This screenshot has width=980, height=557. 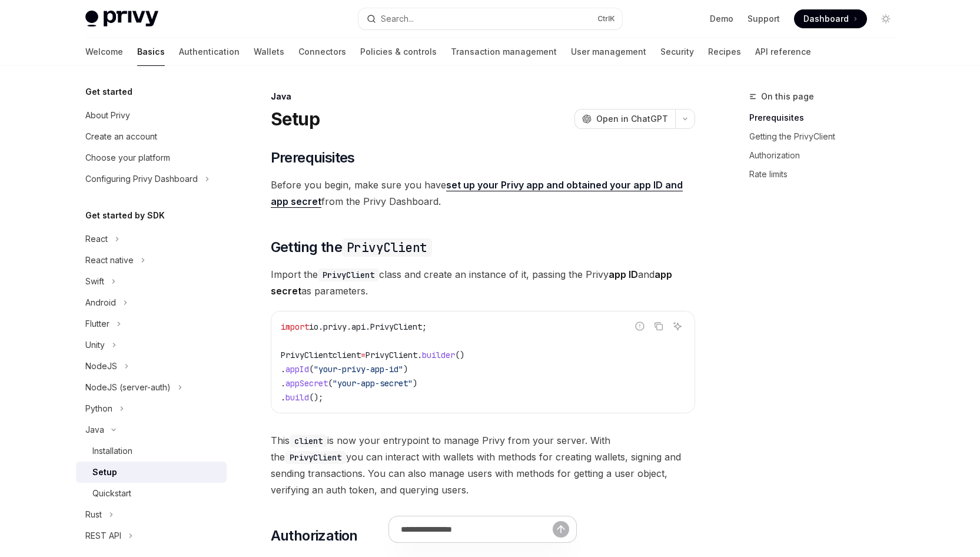 What do you see at coordinates (112, 494) in the screenshot?
I see `div: Quickstart` at bounding box center [112, 494].